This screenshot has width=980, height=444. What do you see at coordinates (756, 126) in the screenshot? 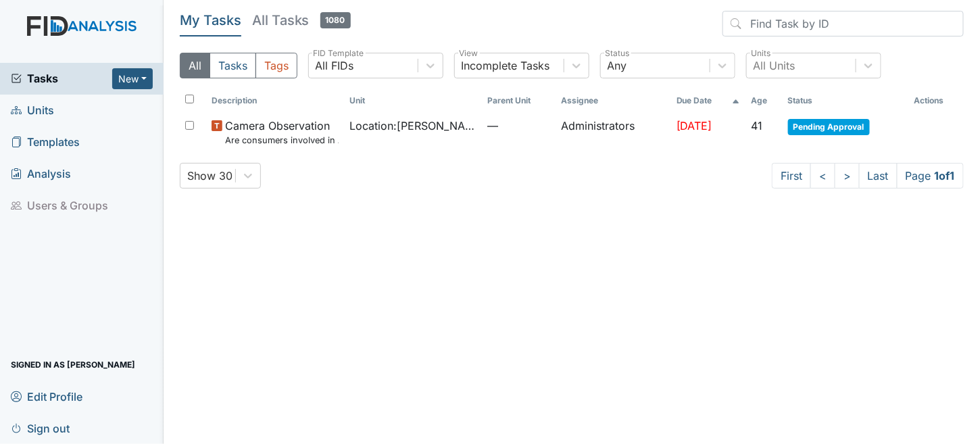
I see `span: 41` at bounding box center [756, 126].